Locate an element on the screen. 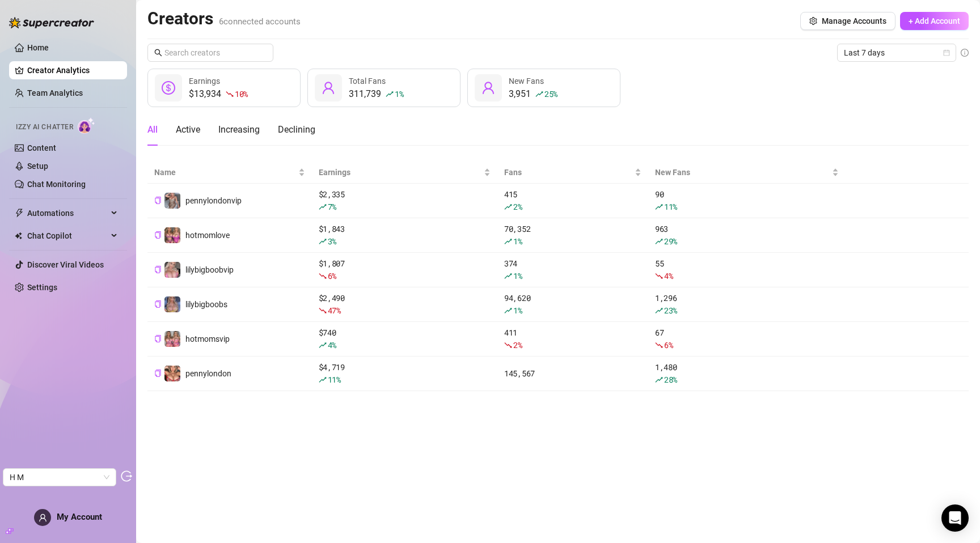  span: Fans is located at coordinates (568, 172).